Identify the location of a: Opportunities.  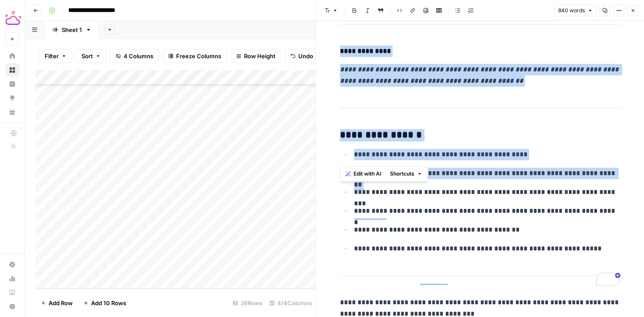
(12, 98).